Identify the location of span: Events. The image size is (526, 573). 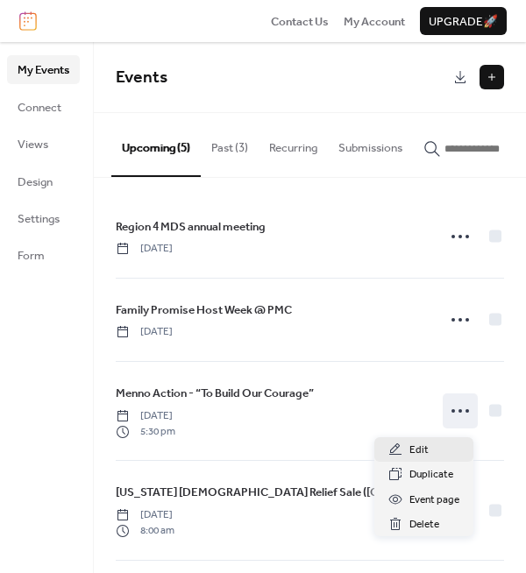
(141, 77).